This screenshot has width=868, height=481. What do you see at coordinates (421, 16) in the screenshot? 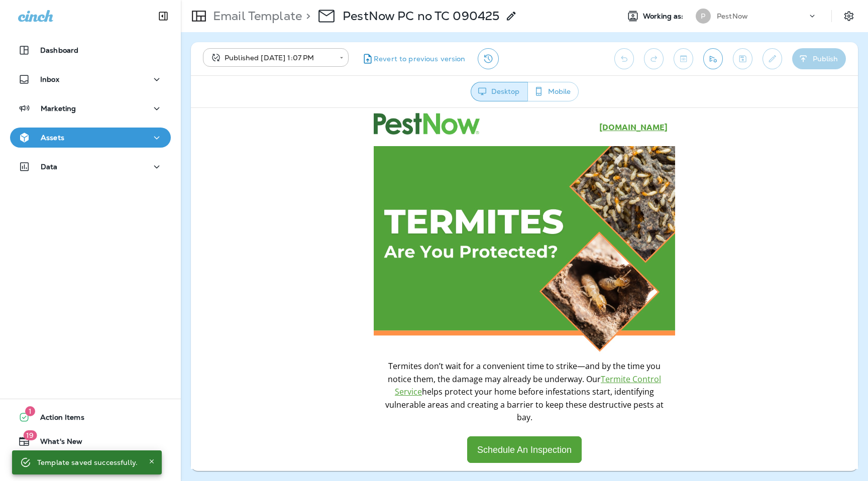
I see `div: PestNow PC no TC 090425` at bounding box center [421, 16].